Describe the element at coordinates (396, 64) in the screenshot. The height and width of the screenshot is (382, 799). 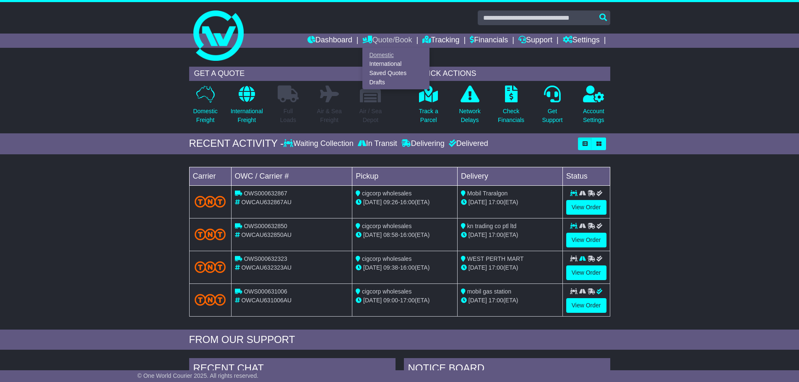
I see `a: International` at that location.